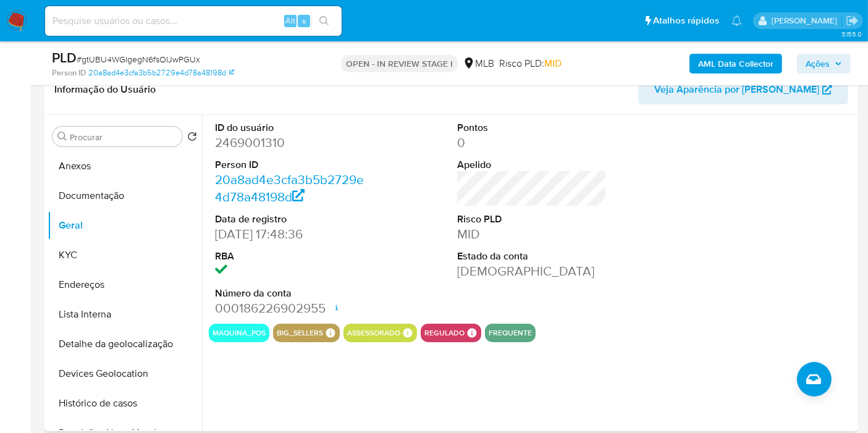  What do you see at coordinates (125, 255) in the screenshot?
I see `button: KYC` at bounding box center [125, 255].